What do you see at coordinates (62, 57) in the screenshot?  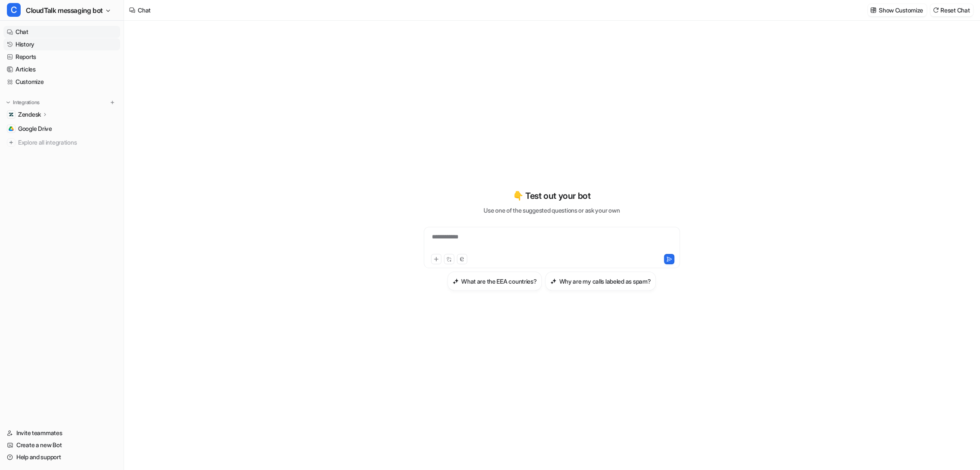 I see `a: Reports` at bounding box center [62, 57].